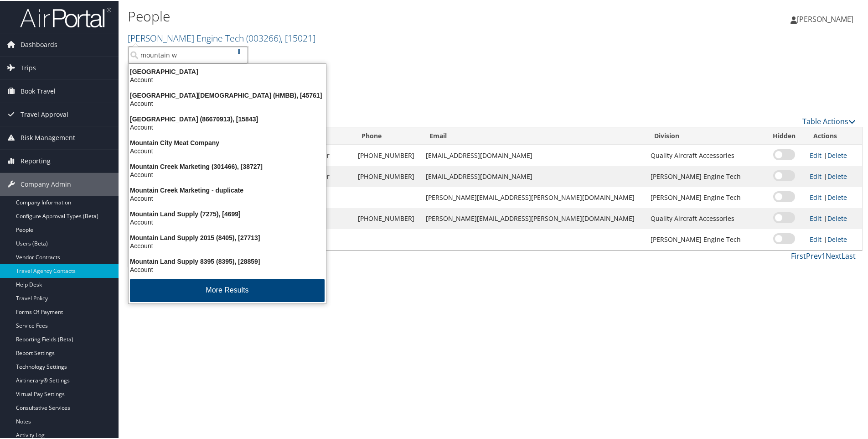 This screenshot has height=439, width=868. I want to click on span: Travel Approval, so click(44, 113).